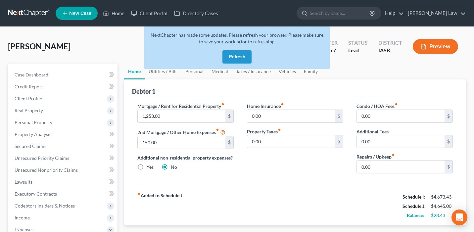 Image resolution: width=474 pixels, height=232 pixels. I want to click on strong: Added to Schedule J, so click(160, 206).